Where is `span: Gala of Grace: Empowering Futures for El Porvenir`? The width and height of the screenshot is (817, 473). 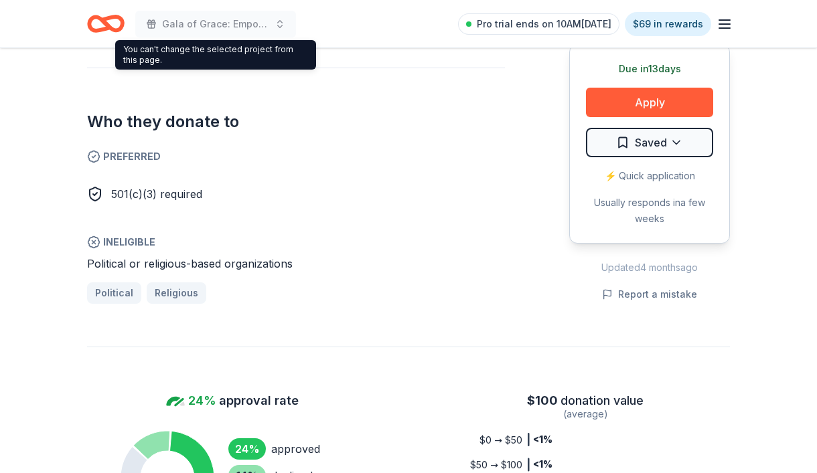
span: Gala of Grace: Empowering Futures for El Porvenir is located at coordinates (216, 24).